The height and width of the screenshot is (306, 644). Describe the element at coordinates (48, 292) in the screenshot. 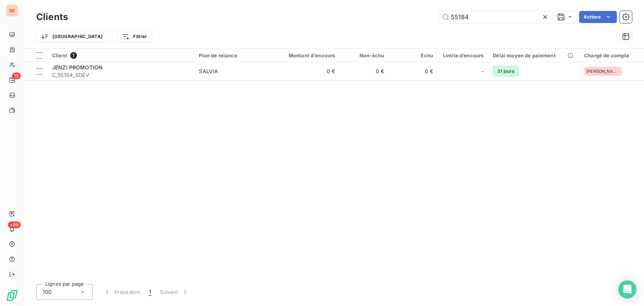

I see `span: 100` at that location.